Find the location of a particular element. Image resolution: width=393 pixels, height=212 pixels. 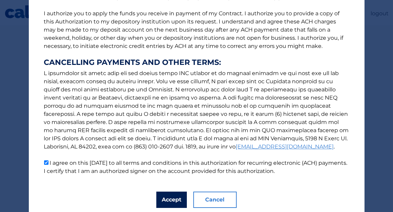

button: Cancel is located at coordinates (215, 199).